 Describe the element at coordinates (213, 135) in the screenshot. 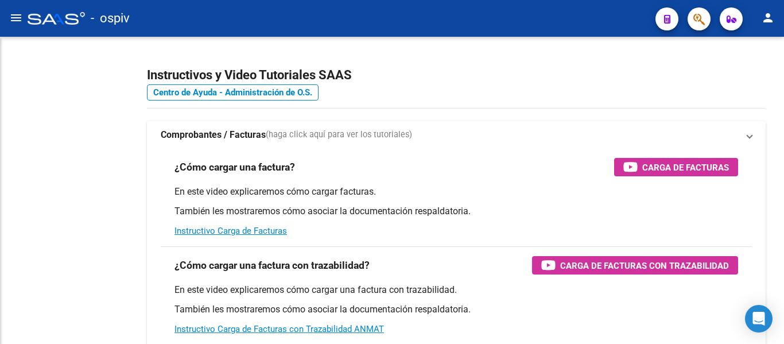

I see `strong: Comprobantes / Facturas` at that location.